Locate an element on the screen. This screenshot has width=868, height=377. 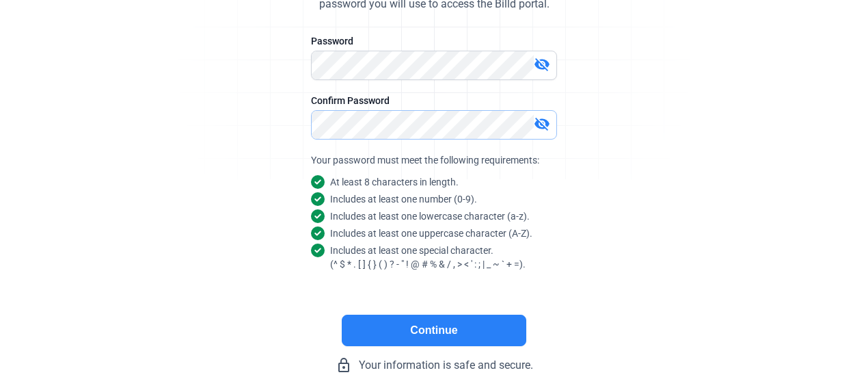
div: Password is located at coordinates (434, 41).